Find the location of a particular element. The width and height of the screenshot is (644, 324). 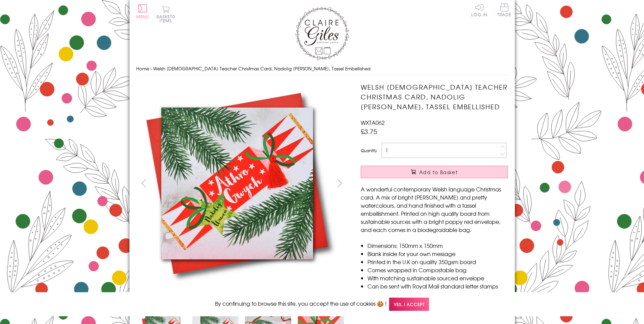

li: With matching sustainable sourced envelope is located at coordinates (437, 278).